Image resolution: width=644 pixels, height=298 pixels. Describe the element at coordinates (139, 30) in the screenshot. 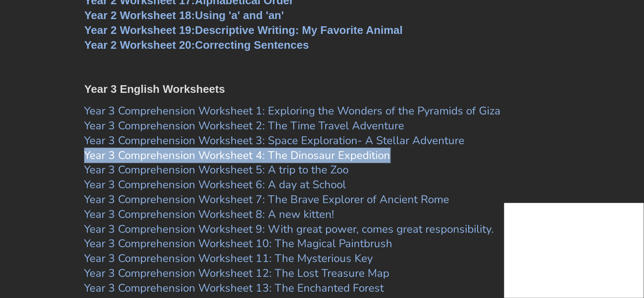

I see `span: Year 2 Worksheet 19:` at that location.